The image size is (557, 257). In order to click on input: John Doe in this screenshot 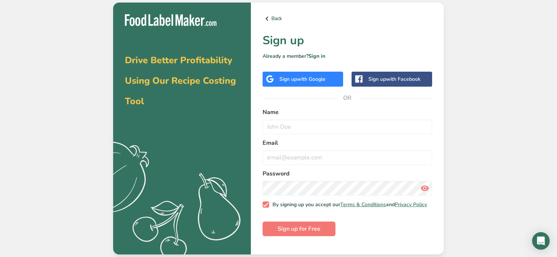, I will do `click(347, 127)`.